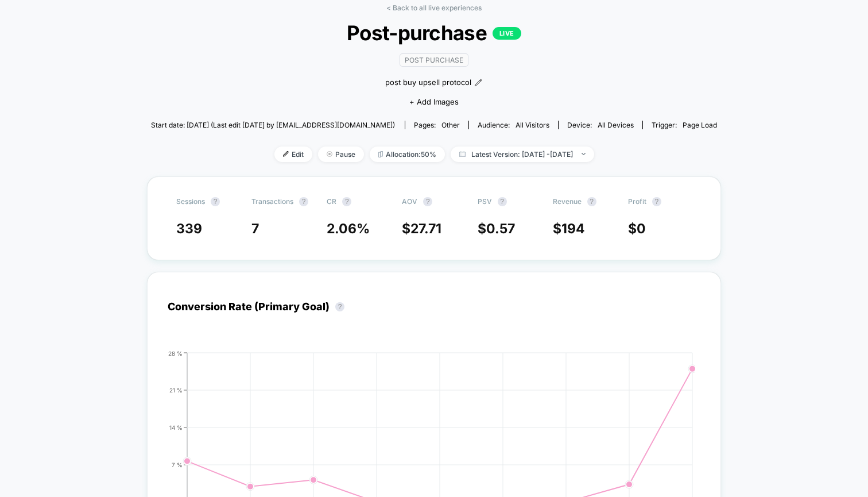 This screenshot has width=868, height=497. What do you see at coordinates (258, 306) in the screenshot?
I see `div: Conversion Rate (Primary Goal)` at bounding box center [258, 306].